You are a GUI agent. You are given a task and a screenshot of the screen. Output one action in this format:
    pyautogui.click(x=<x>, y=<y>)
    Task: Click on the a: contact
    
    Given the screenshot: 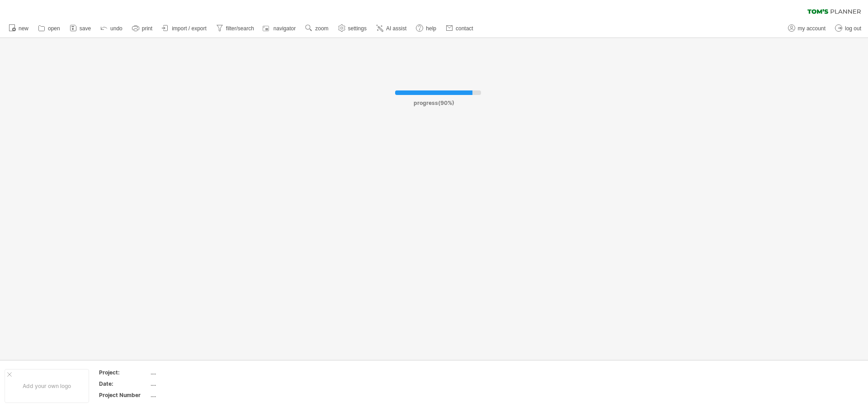 What is the action you would take?
    pyautogui.click(x=460, y=29)
    